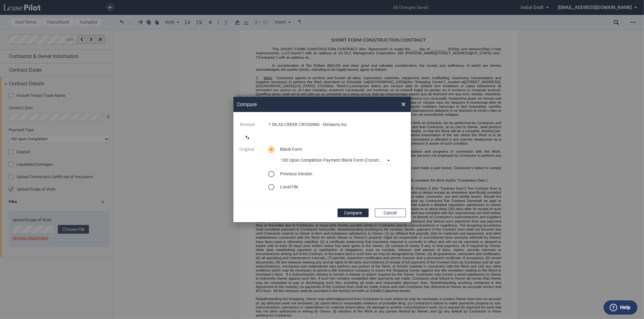 The width and height of the screenshot is (644, 319). What do you see at coordinates (271, 187) in the screenshot?
I see `md-radio-button: select word doc` at bounding box center [271, 187].